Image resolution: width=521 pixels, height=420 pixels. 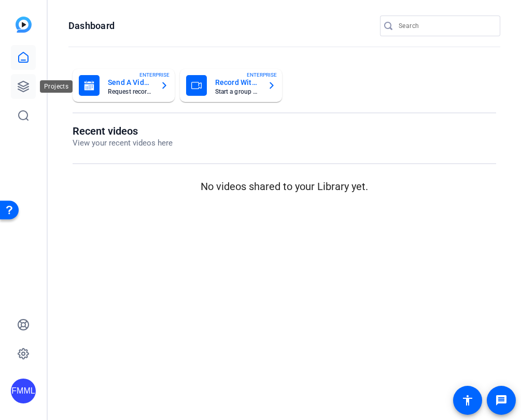 What do you see at coordinates (284, 186) in the screenshot?
I see `p: No videos shared to your Library yet.` at bounding box center [284, 186].